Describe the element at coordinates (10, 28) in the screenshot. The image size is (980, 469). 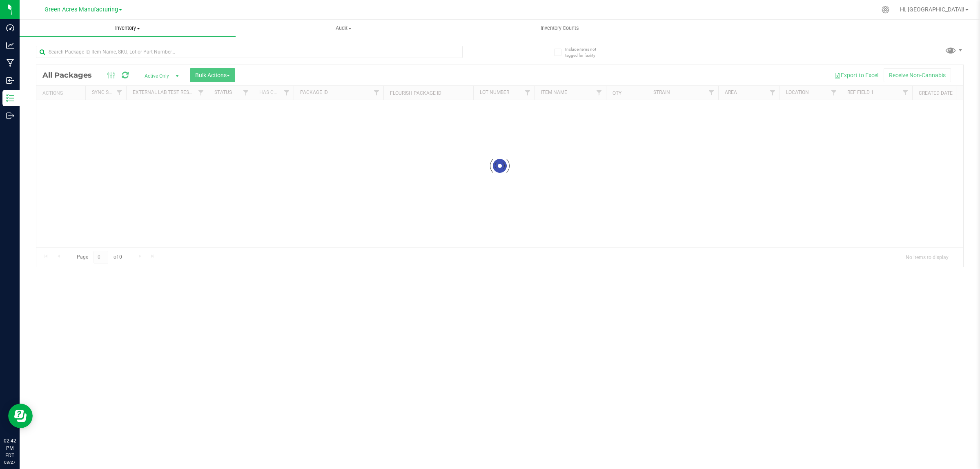
I see `inline-svg: Dashboard` at that location.